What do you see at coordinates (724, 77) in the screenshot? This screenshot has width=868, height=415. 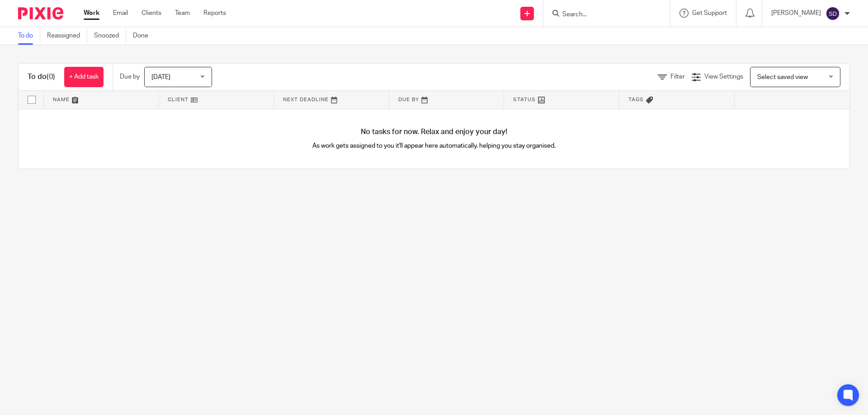 I see `span: View Settings` at bounding box center [724, 77].